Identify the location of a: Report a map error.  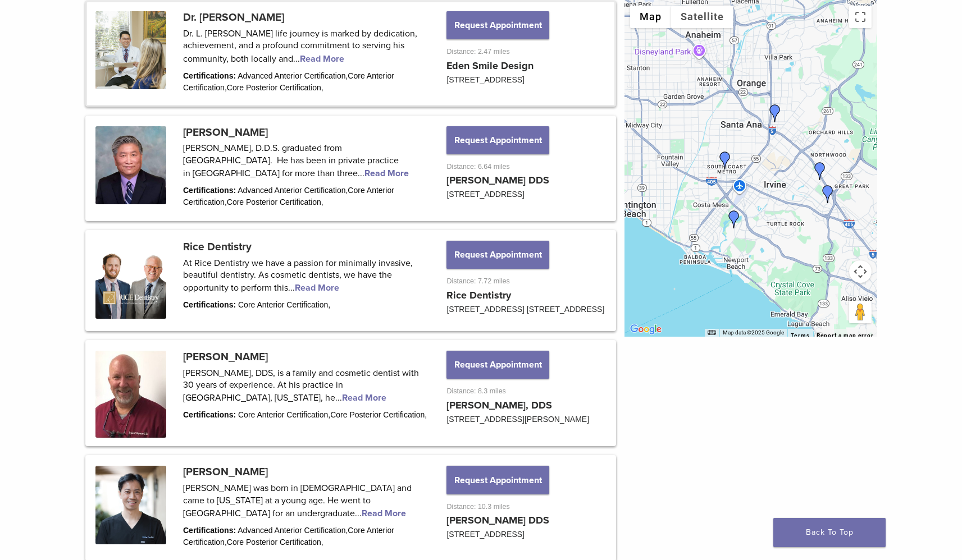
(845, 335).